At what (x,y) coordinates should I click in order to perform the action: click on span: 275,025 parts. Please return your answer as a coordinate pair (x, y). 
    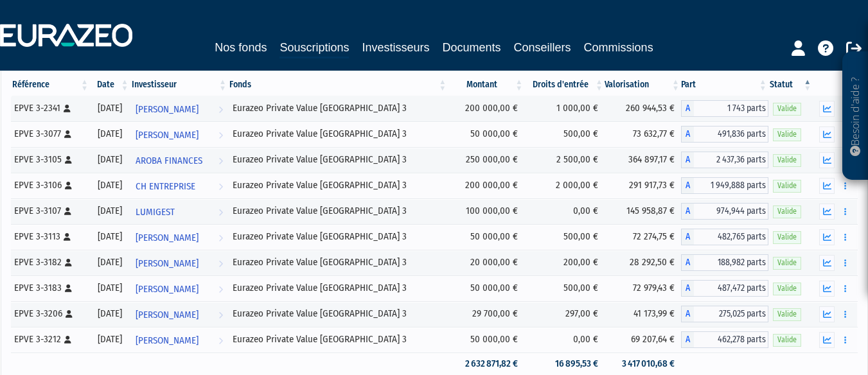
    Looking at the image, I should click on (731, 314).